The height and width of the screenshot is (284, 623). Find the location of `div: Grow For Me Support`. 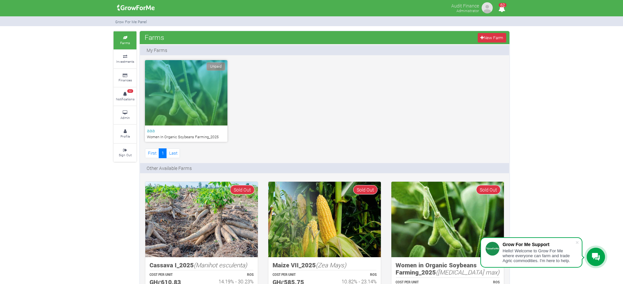

div: Grow For Me Support is located at coordinates (539, 245).